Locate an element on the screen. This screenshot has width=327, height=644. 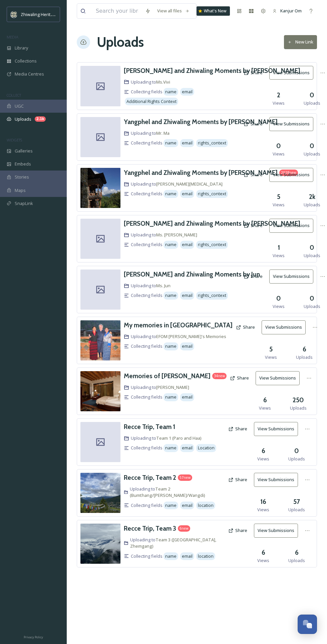
span: Zhiwaling Heritage is located at coordinates (39, 14).